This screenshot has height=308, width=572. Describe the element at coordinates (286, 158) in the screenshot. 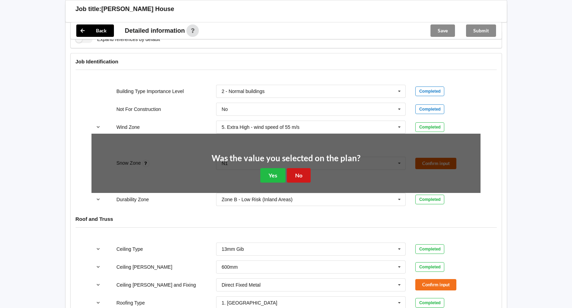

I see `h2: Was the value you selected on the plan?` at that location.